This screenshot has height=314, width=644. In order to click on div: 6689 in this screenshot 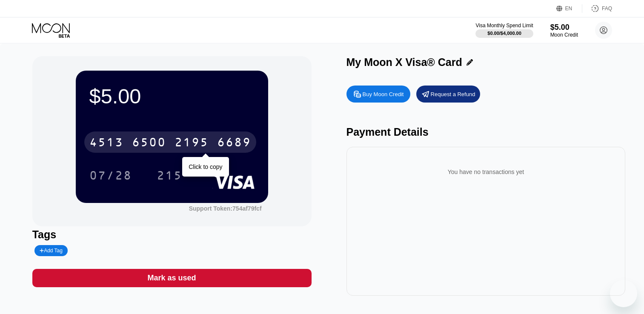, I will do `click(235, 144)`.